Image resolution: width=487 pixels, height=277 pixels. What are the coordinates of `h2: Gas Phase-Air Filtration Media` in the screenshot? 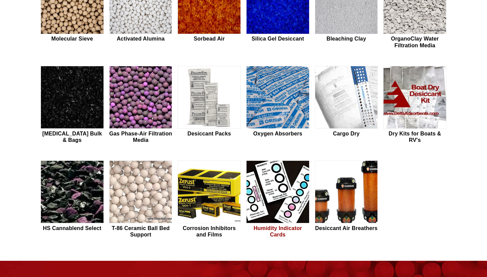 It's located at (141, 137).